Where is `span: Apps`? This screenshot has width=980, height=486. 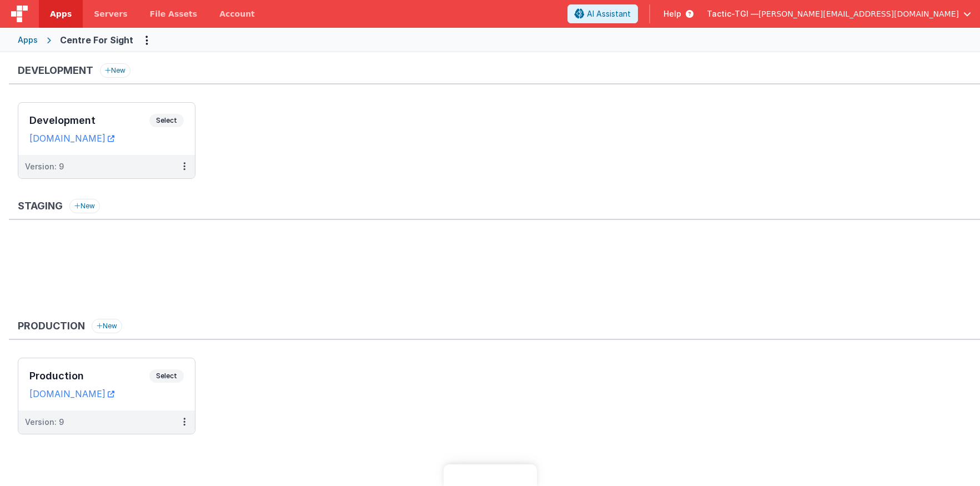 span: Apps is located at coordinates (60, 14).